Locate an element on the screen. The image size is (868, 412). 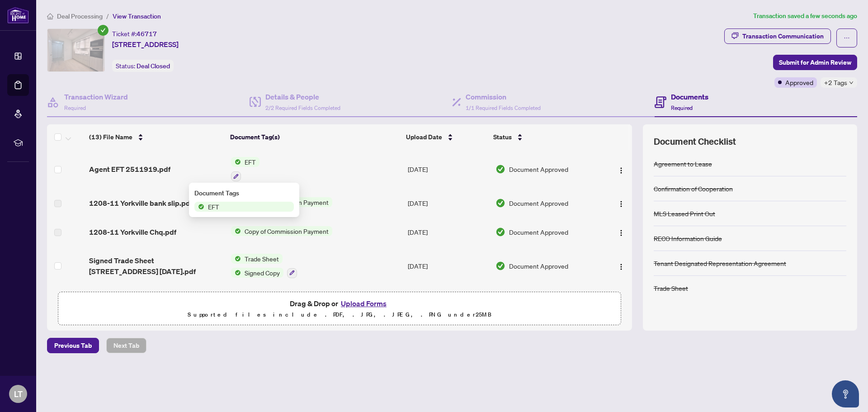
button: Status IconTrade SheetStatus IconSigned Copy is located at coordinates (264, 266).